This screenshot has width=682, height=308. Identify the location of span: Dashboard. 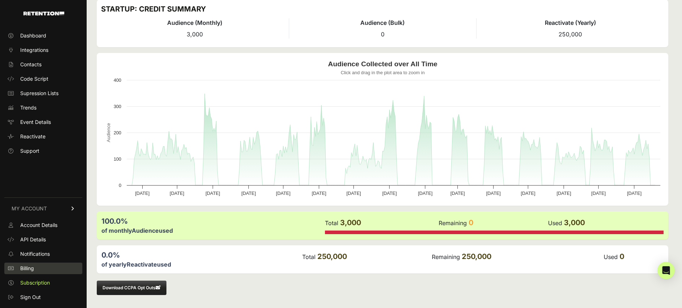
(33, 36).